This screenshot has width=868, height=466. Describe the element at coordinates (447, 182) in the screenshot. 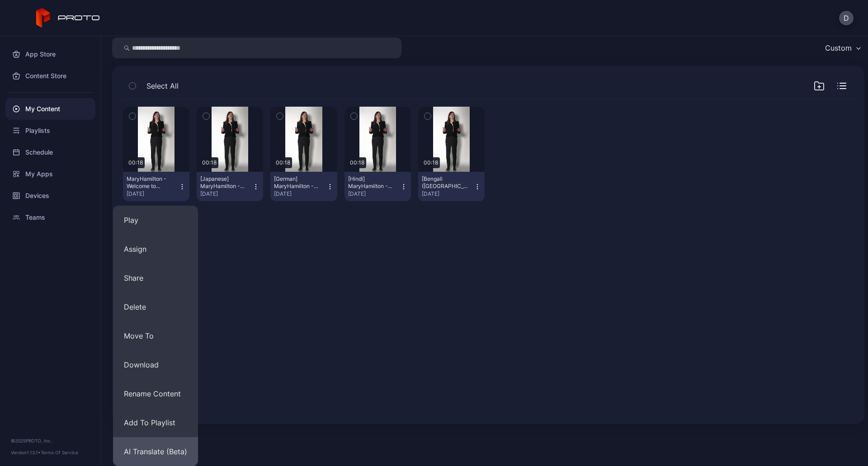

I see `div: [Bengali (India)] MaryHamilton - Welcome to San Fransisco.mp4` at that location.